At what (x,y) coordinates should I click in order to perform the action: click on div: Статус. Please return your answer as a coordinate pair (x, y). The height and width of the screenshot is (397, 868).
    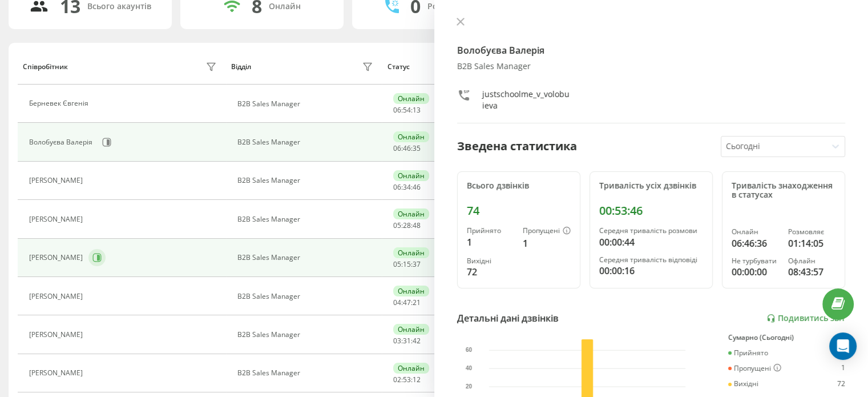
    Looking at the image, I should click on (398, 67).